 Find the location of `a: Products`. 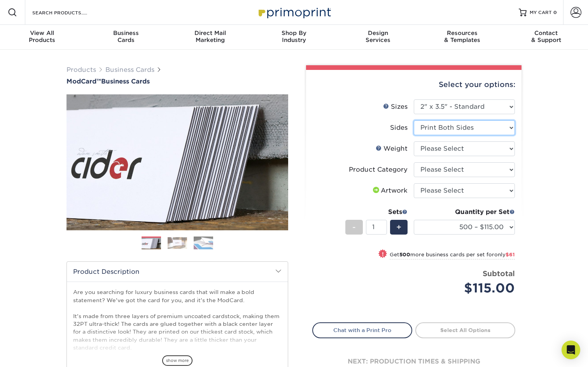

a: Products is located at coordinates (81, 69).